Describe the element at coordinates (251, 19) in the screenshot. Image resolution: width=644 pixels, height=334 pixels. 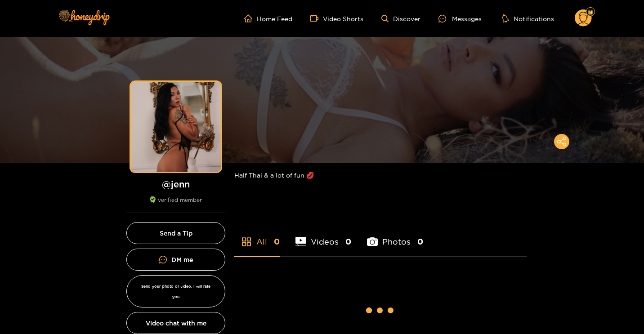
I see `span: home` at that location.